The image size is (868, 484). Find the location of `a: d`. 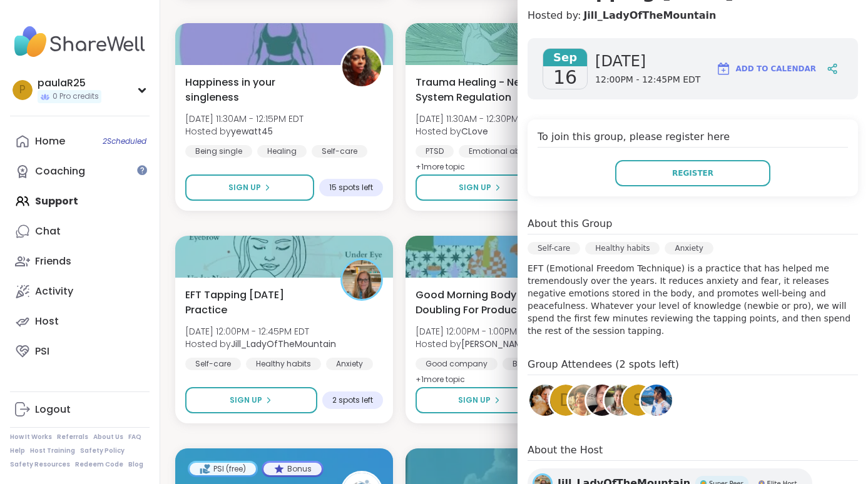

a: d is located at coordinates (565, 400).